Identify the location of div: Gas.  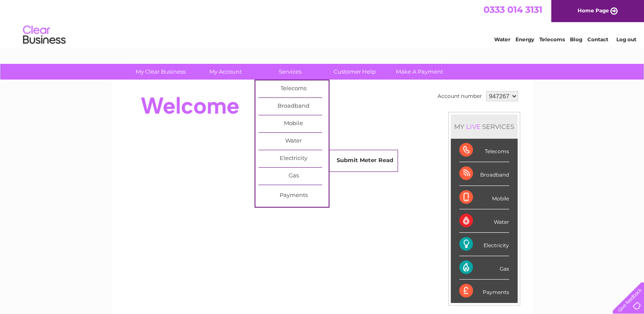
(484, 268).